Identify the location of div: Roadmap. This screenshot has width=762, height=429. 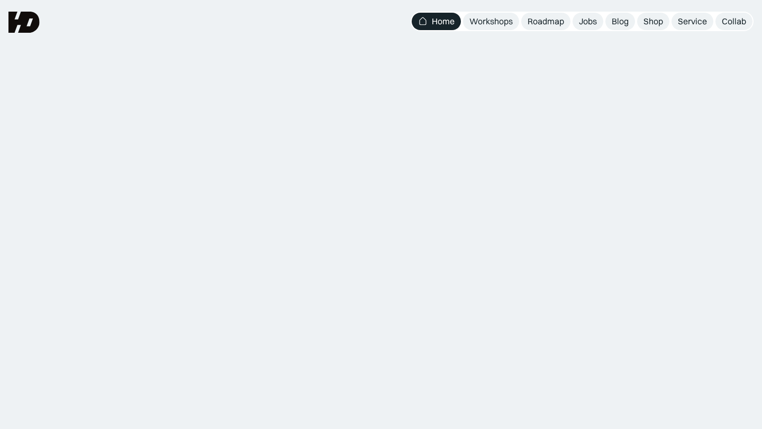
(545, 21).